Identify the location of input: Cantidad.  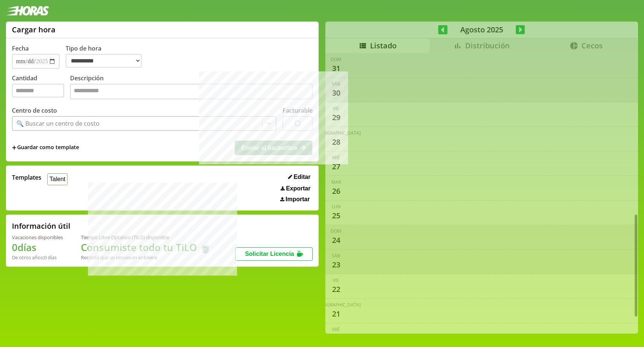
(38, 90).